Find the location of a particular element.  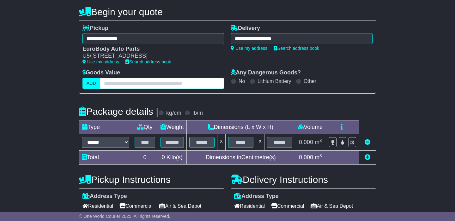

a: Add new item is located at coordinates (367, 158).